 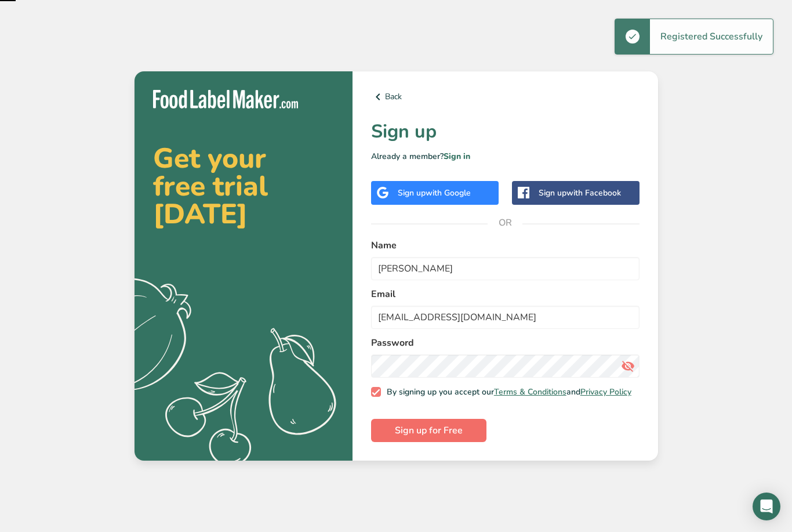 I want to click on a: Sign in, so click(x=457, y=156).